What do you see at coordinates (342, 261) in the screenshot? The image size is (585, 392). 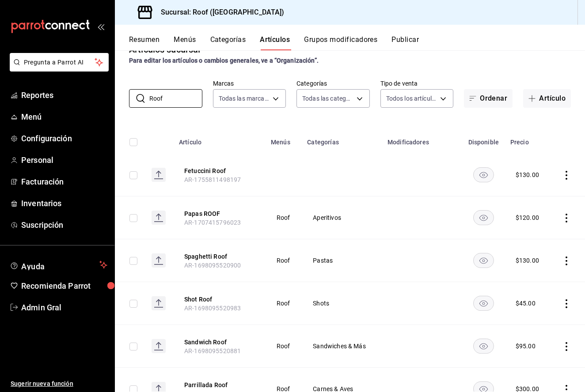 I see `span: Pastas` at bounding box center [342, 261].